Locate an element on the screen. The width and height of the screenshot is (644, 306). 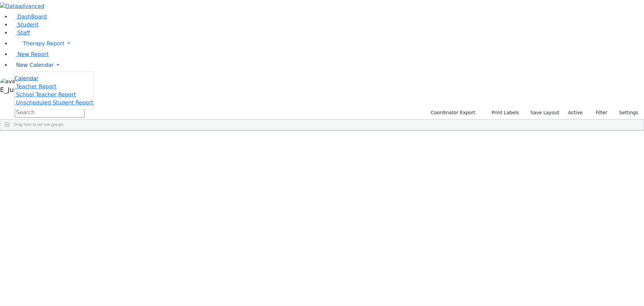
button: Settings is located at coordinates (626, 112).